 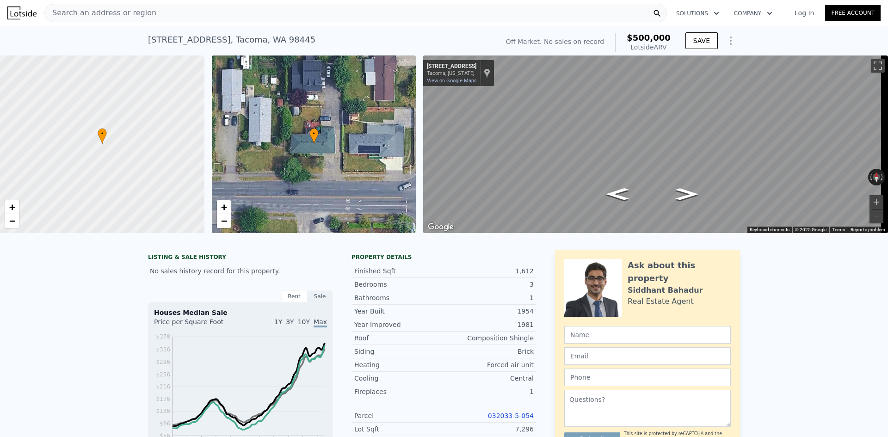 I want to click on div: Price per Square Foot, so click(x=197, y=325).